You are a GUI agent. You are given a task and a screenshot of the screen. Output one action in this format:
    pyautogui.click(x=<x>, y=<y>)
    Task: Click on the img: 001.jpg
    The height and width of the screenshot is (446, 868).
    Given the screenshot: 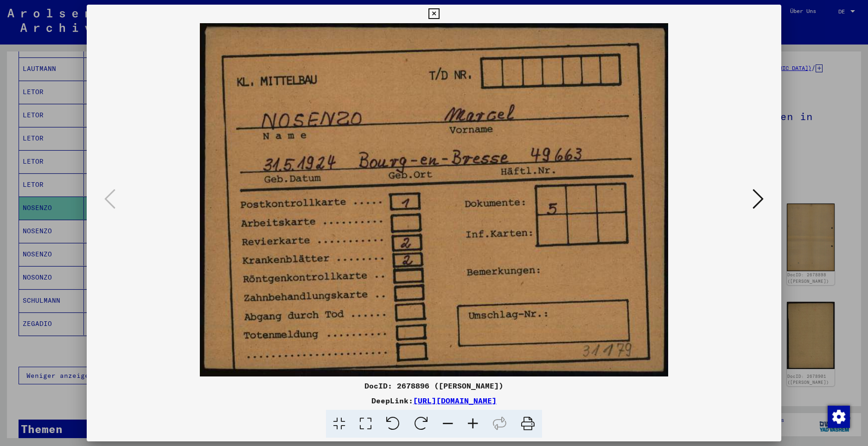 What is the action you would take?
    pyautogui.click(x=434, y=200)
    